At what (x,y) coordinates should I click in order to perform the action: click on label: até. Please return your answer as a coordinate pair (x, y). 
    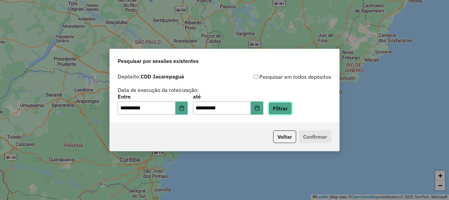
    Looking at the image, I should click on (228, 96).